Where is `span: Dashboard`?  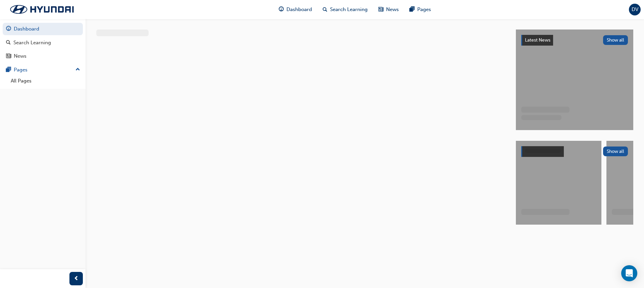 span: Dashboard is located at coordinates (299, 9).